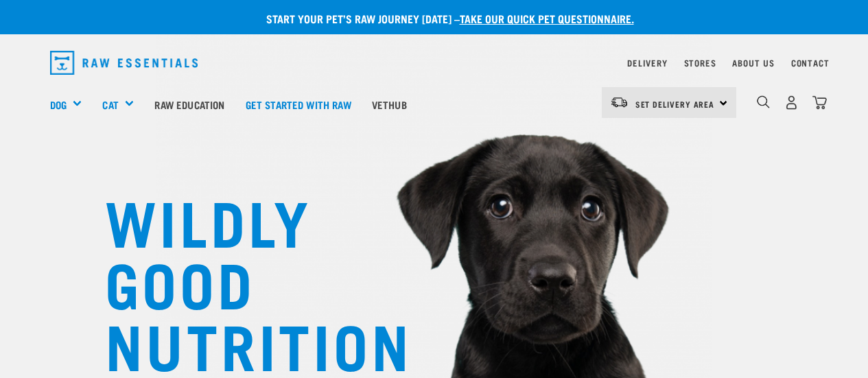  What do you see at coordinates (546, 17) in the screenshot?
I see `a: take our quick pet questionnaire.` at bounding box center [546, 17].